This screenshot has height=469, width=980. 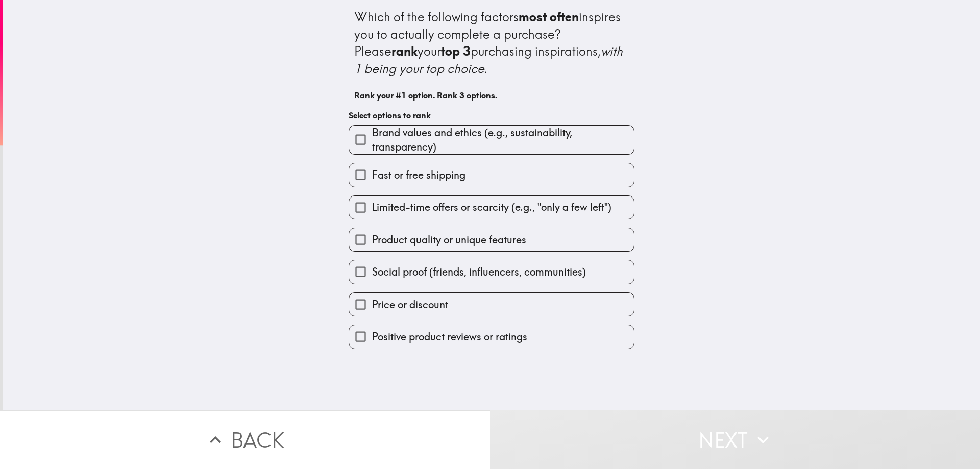 I want to click on button: Next, so click(x=735, y=439).